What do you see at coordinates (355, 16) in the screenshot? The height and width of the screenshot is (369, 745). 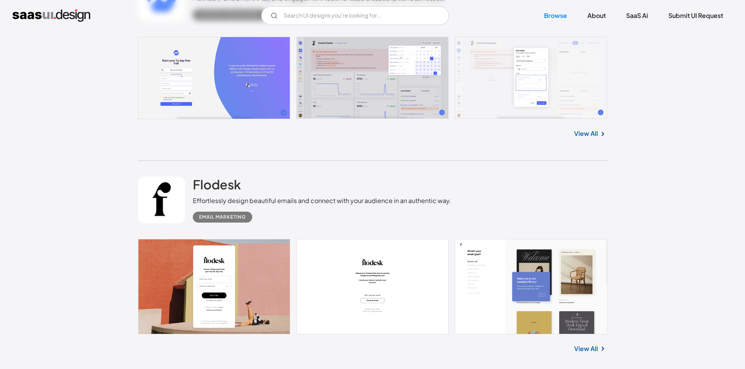 I see `input: Search UI designs you're looking for...` at bounding box center [355, 16].